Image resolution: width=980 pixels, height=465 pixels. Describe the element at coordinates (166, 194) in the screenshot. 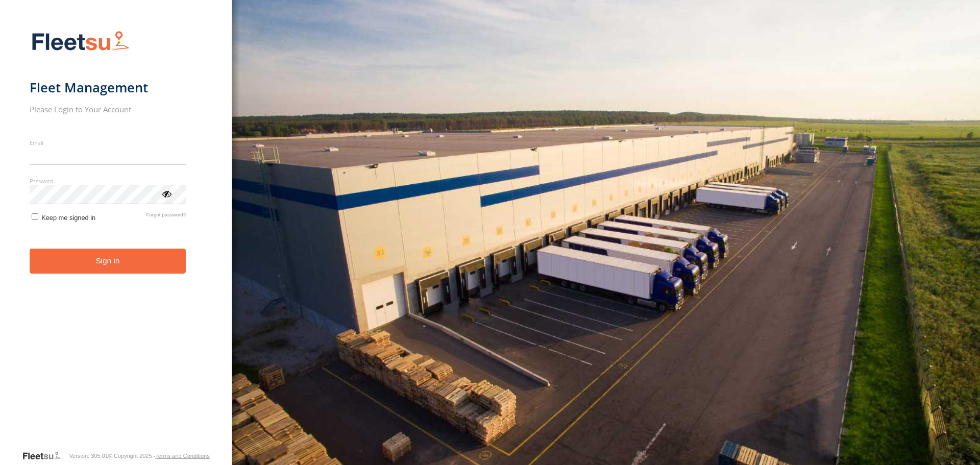

I see `div: ViewPassword` at that location.